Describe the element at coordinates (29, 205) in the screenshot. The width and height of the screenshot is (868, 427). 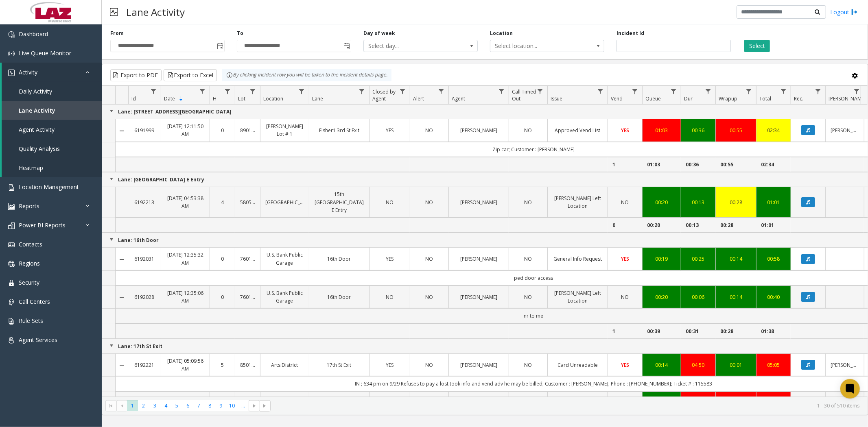
I see `span: Reports` at that location.